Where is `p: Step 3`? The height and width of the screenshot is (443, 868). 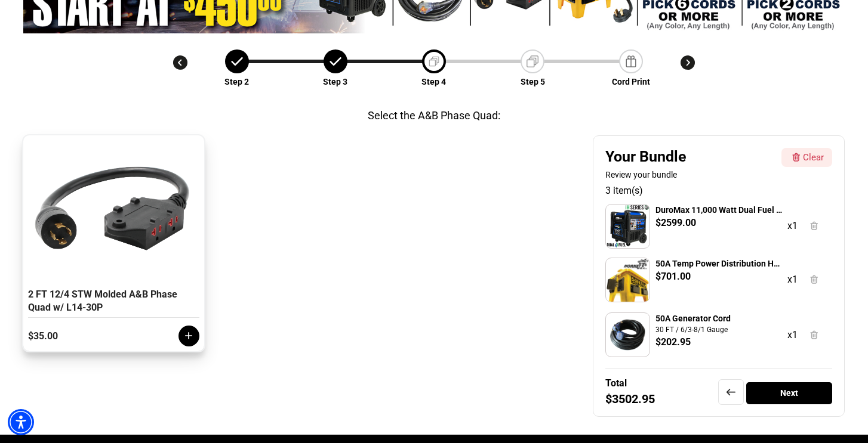
p: Step 3 is located at coordinates (335, 81).